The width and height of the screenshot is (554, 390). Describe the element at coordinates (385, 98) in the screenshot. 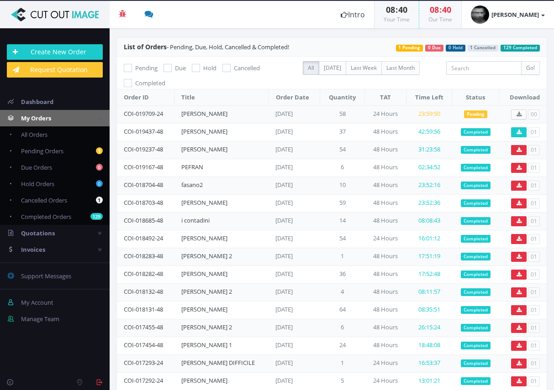

I see `th: TAT` at that location.